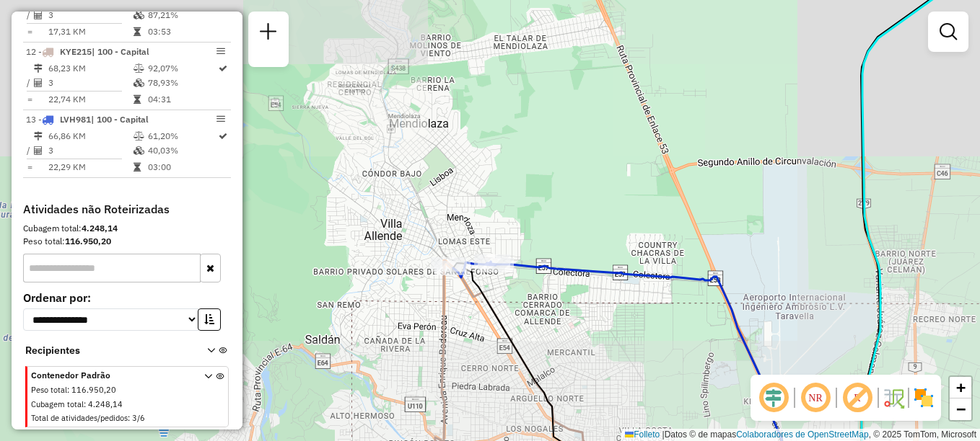  Describe the element at coordinates (948, 32) in the screenshot. I see `a: Exibir filtros` at that location.